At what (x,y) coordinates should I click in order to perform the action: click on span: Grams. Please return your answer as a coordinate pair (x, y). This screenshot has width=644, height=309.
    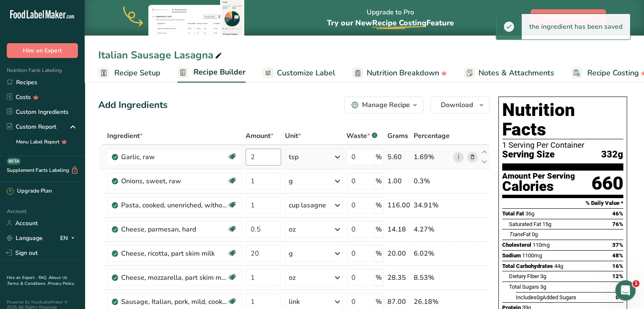
    Looking at the image, I should click on (398, 136).